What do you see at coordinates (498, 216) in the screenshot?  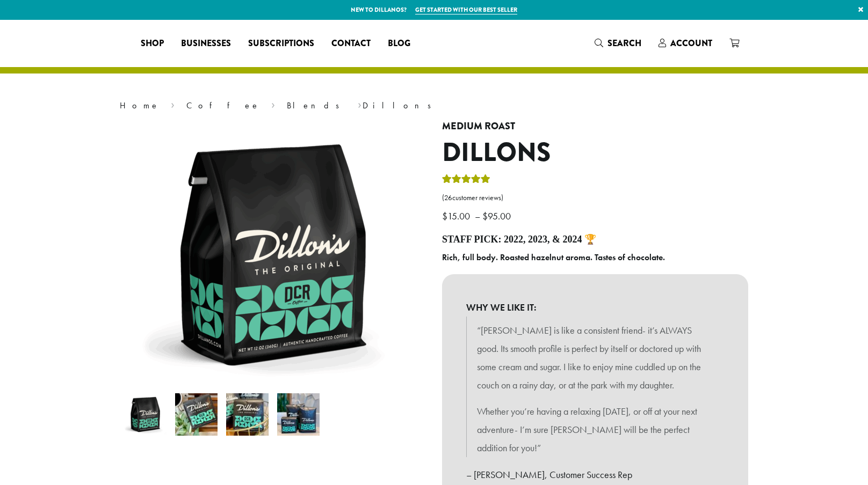 I see `bdi: 95.00` at bounding box center [498, 216].